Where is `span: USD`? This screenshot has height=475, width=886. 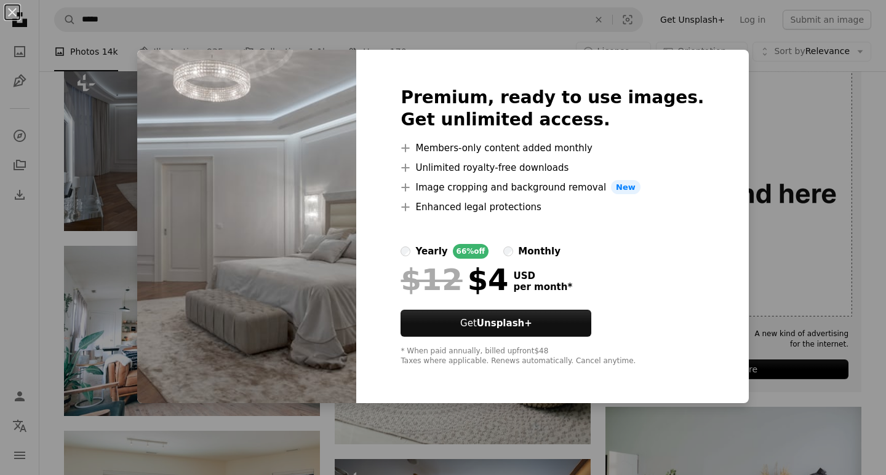 span: USD is located at coordinates (542, 276).